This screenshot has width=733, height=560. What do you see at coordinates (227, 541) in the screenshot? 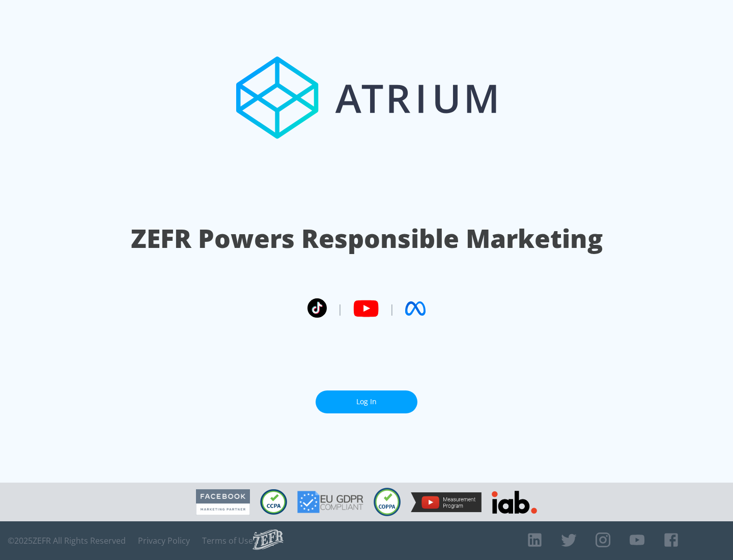
I see `a: Terms of Use` at bounding box center [227, 541].